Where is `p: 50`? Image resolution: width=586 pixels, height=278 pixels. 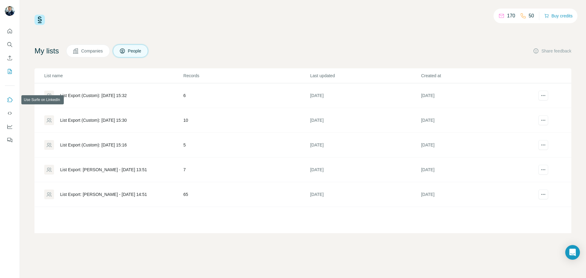 p: 50 is located at coordinates (531, 16).